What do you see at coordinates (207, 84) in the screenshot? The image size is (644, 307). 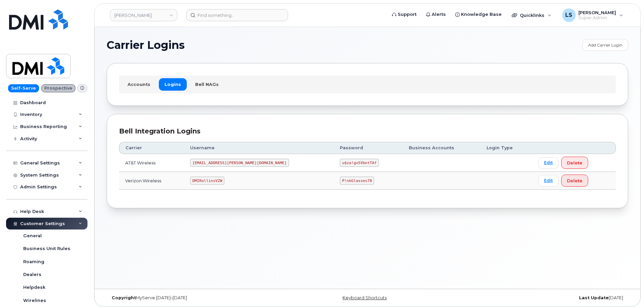 I see `a: Bell NAGs` at bounding box center [207, 84].